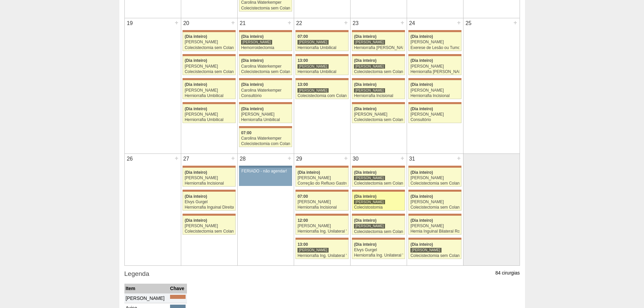  What do you see at coordinates (130, 23) in the screenshot?
I see `div: 19` at bounding box center [130, 23].